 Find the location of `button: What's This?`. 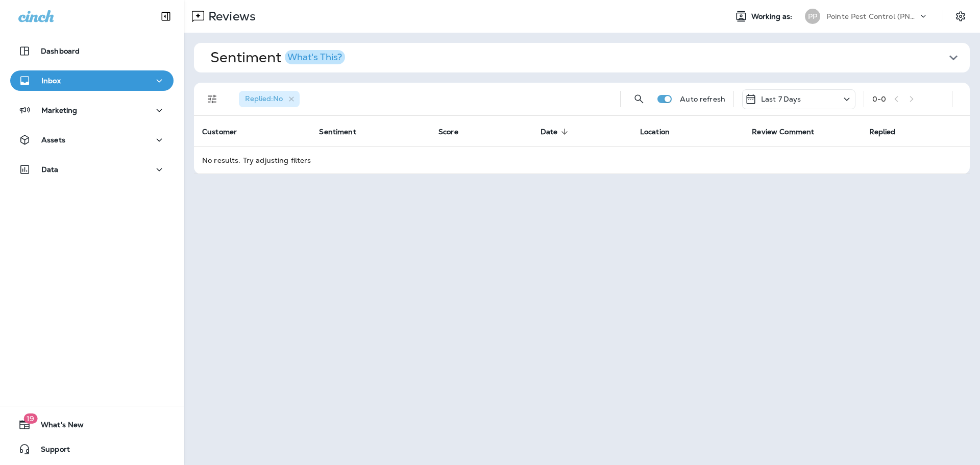

button: What's This? is located at coordinates (315, 57).